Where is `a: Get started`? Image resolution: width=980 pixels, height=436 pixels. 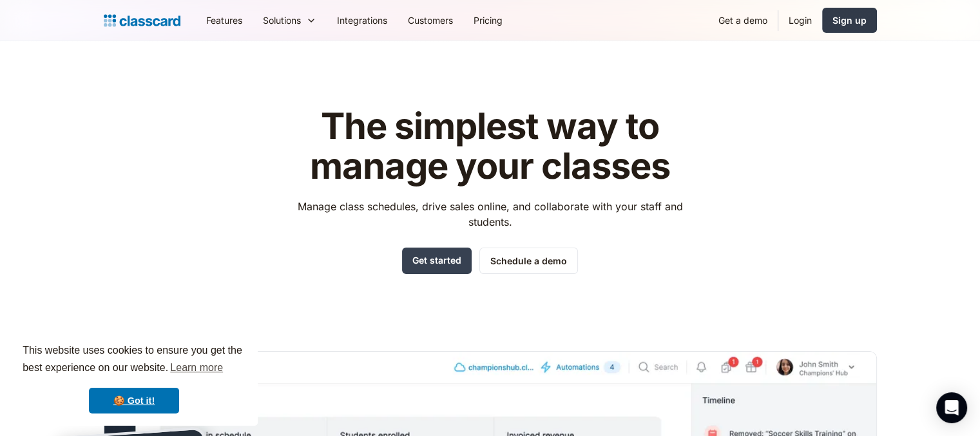
a: Get started is located at coordinates (436, 261).